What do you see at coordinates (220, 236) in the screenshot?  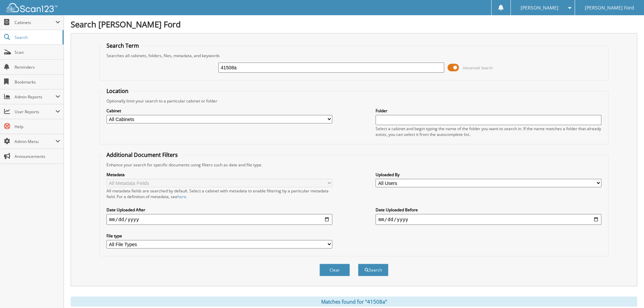 I see `label: File type` at bounding box center [220, 236].